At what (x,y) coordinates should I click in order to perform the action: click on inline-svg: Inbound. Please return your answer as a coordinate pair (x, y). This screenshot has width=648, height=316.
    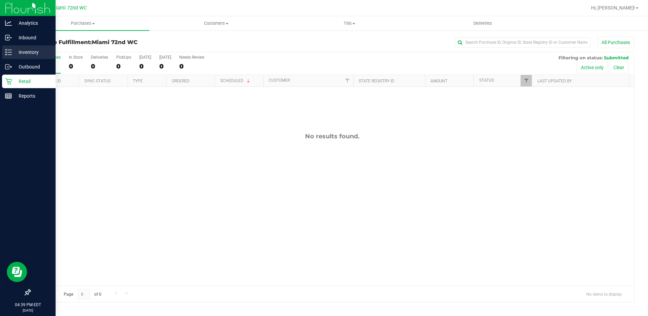
    Looking at the image, I should click on (8, 38).